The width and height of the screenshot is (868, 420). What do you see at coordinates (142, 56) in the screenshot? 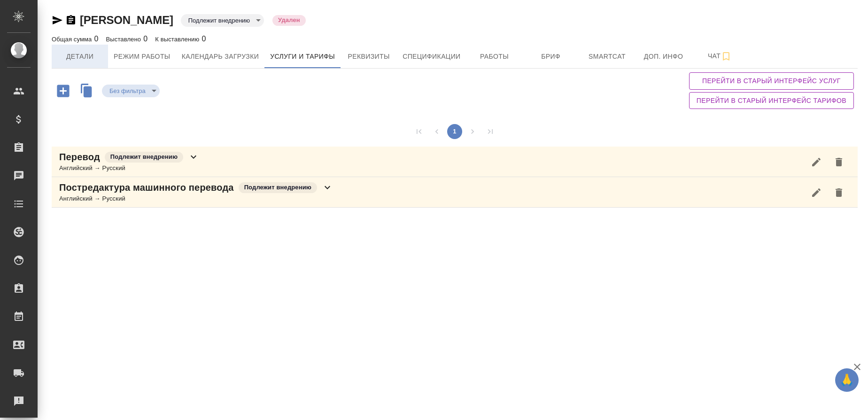
I see `span: Режим работы` at bounding box center [142, 56].